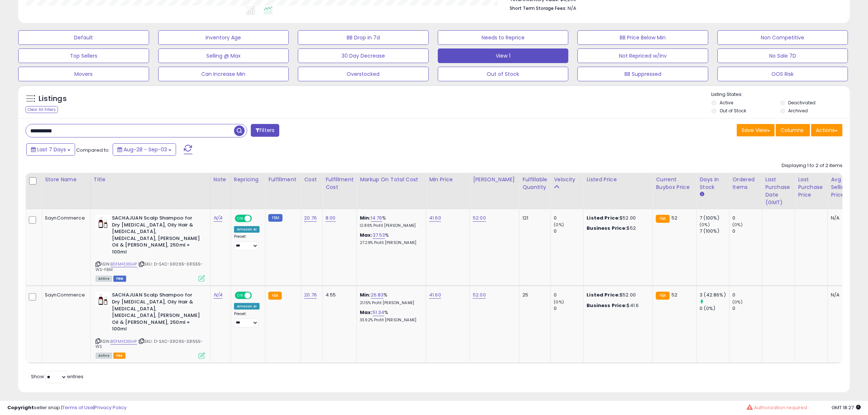 The height and width of the screenshot is (415, 868). Describe the element at coordinates (674, 183) in the screenshot. I see `div: Current Buybox Price` at that location.